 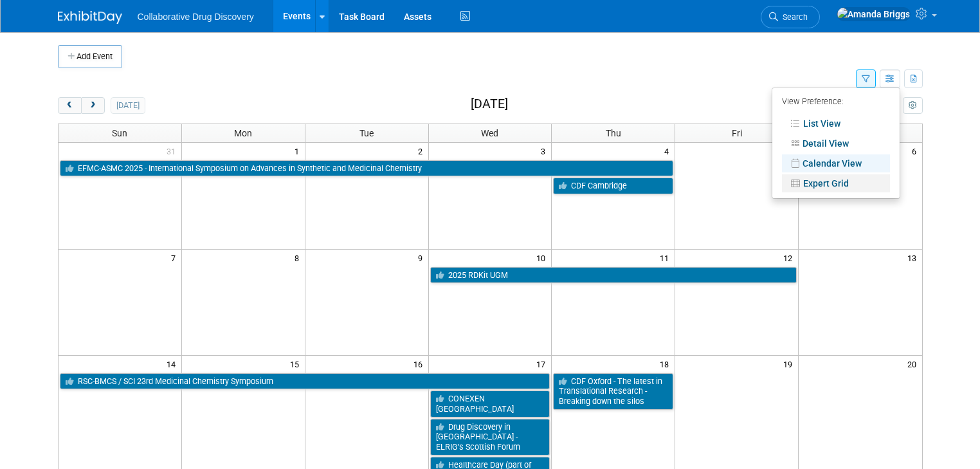 What do you see at coordinates (296, 364) in the screenshot?
I see `span: 15` at bounding box center [296, 364].